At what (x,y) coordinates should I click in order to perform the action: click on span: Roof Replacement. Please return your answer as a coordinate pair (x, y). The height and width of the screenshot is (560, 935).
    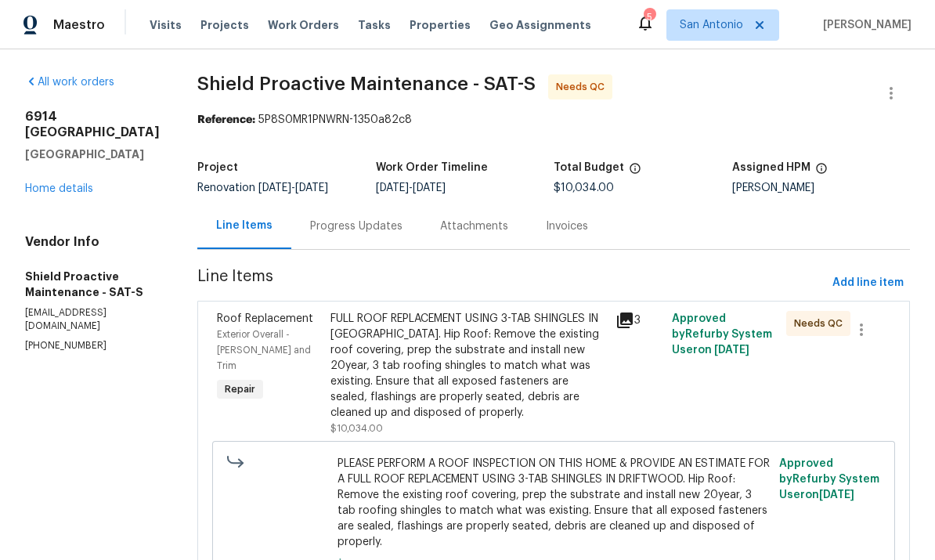
    Looking at the image, I should click on (265, 319).